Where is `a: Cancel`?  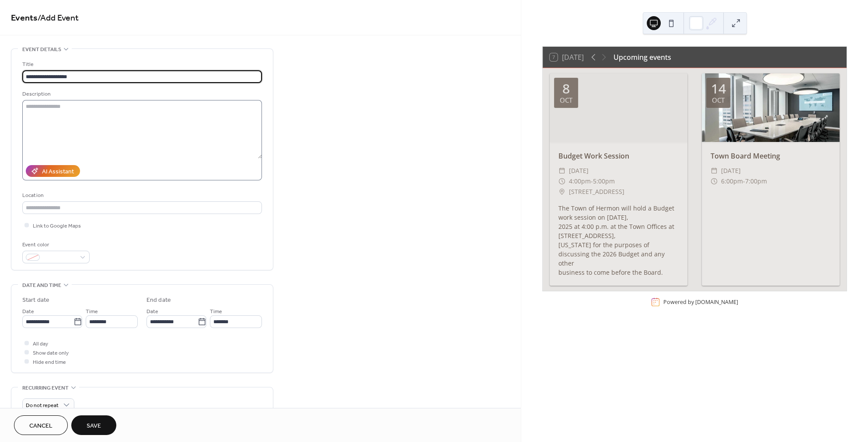
a: Cancel is located at coordinates (40, 425).